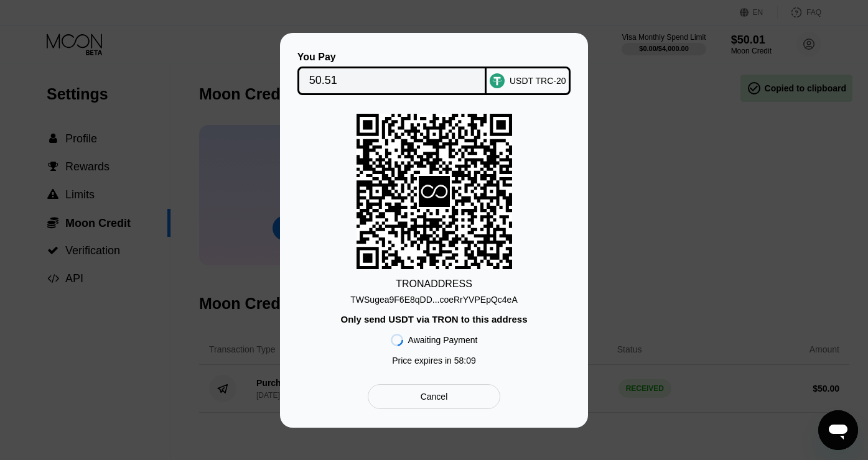  I want to click on div: You Pay, so click(392, 57).